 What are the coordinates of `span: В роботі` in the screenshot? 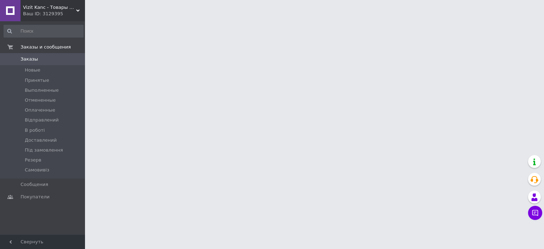 It's located at (35, 130).